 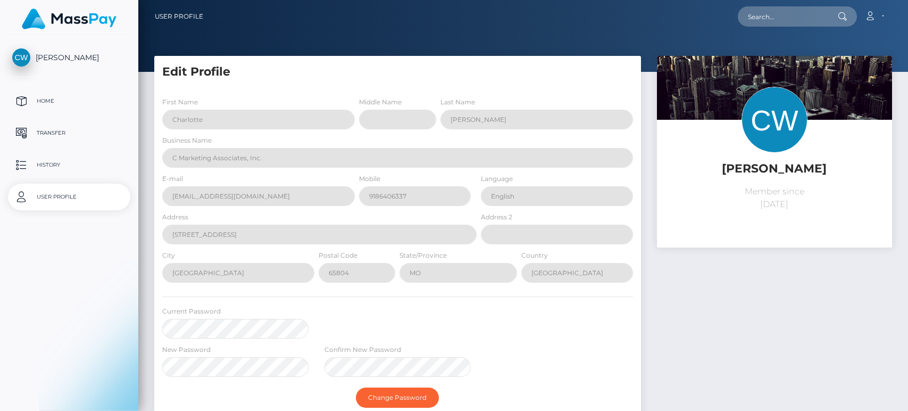 I want to click on button: Change Password, so click(x=397, y=397).